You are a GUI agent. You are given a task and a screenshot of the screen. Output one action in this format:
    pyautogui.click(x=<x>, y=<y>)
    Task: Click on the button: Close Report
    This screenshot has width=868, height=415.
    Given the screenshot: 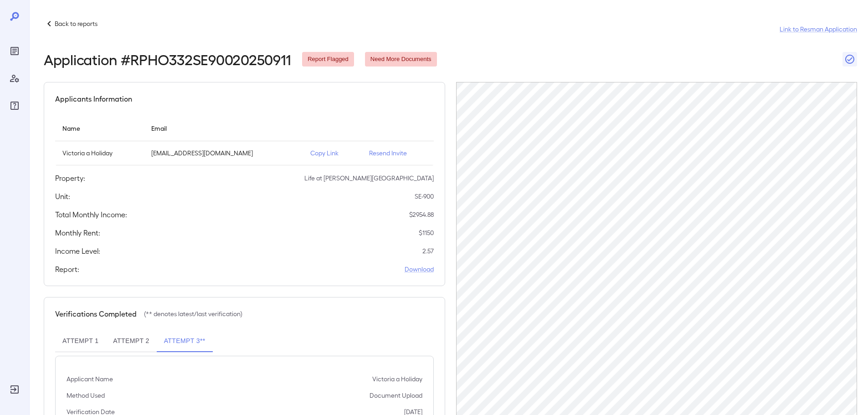 What is the action you would take?
    pyautogui.click(x=850, y=60)
    